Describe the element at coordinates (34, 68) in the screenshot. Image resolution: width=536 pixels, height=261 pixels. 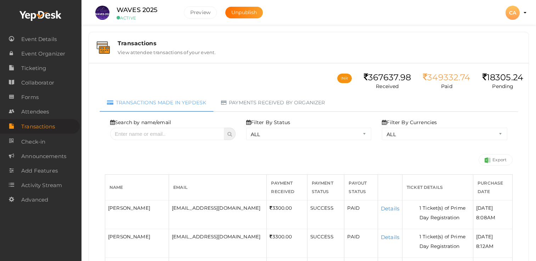
I see `span: Ticketing` at that location.